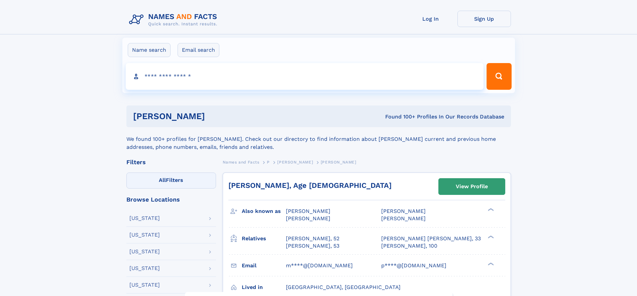 The height and width of the screenshot is (296, 637). Describe the element at coordinates (162, 180) in the screenshot. I see `span: All` at that location.